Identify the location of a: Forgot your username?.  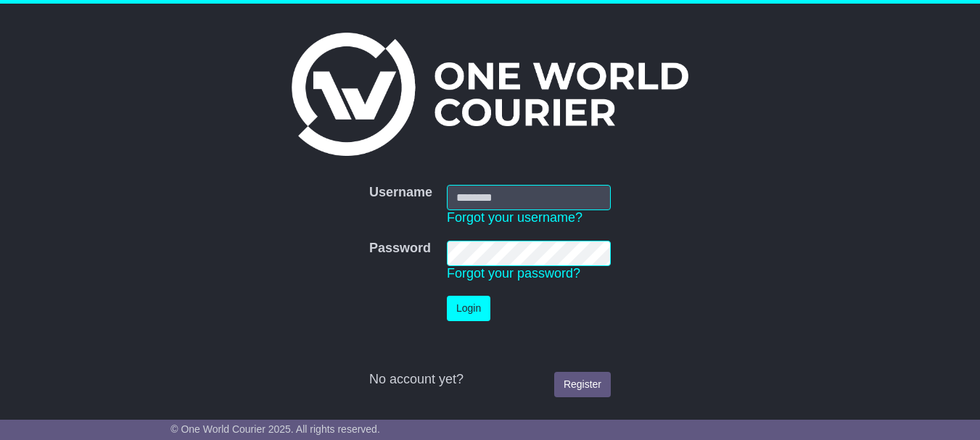
(514, 218).